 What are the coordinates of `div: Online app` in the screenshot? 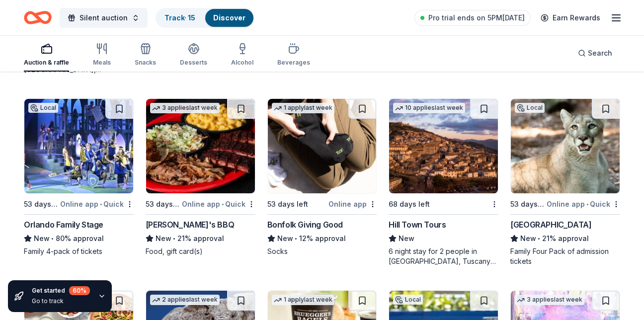 It's located at (352, 203).